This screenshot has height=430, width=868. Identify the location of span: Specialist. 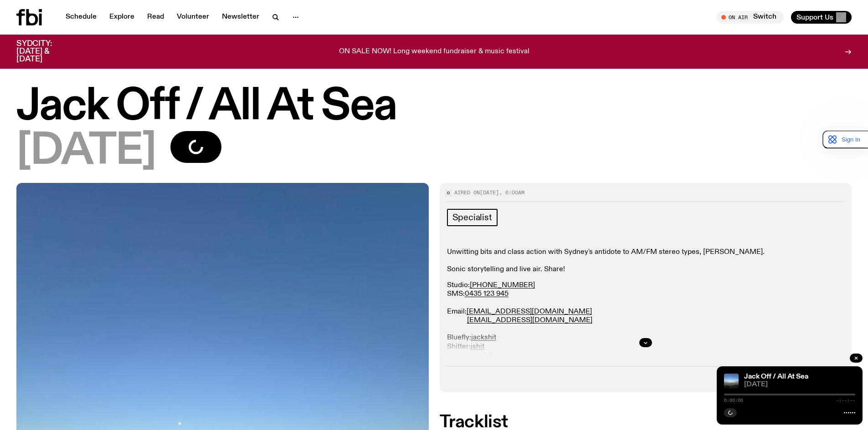
(472, 217).